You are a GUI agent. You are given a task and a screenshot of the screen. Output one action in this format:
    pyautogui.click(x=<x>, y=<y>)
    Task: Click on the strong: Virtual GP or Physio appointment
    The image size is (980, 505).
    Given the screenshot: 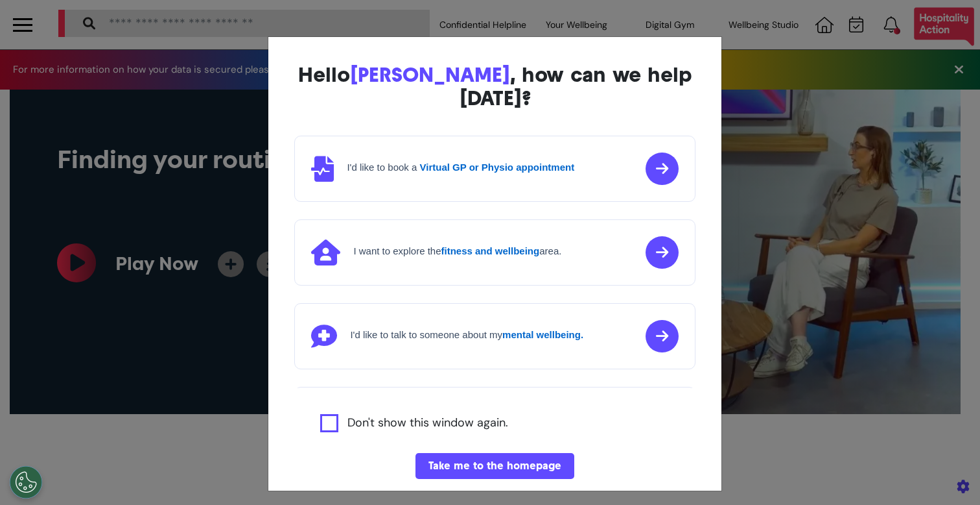 What is the action you would take?
    pyautogui.click(x=497, y=167)
    